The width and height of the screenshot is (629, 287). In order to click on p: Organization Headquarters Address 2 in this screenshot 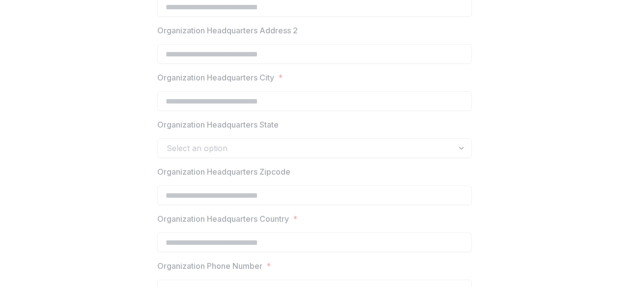, I will do `click(227, 30)`.